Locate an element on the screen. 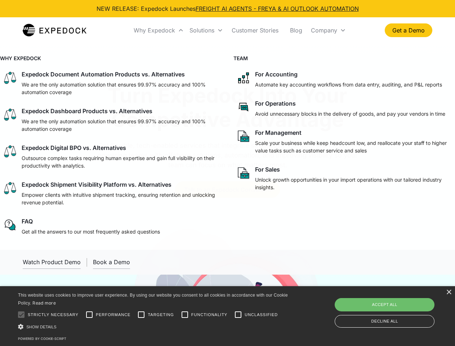 This screenshot has width=455, height=346. span: Strictly necessary is located at coordinates (53, 315).